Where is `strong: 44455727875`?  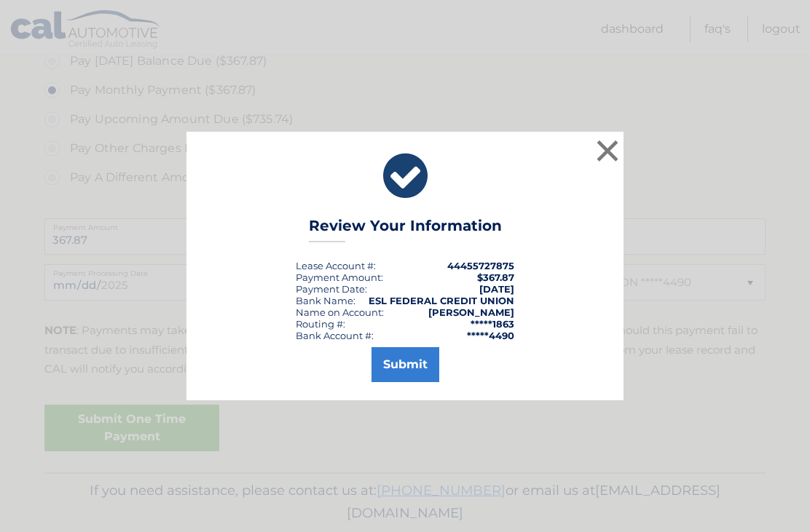
strong: 44455727875 is located at coordinates (481, 266).